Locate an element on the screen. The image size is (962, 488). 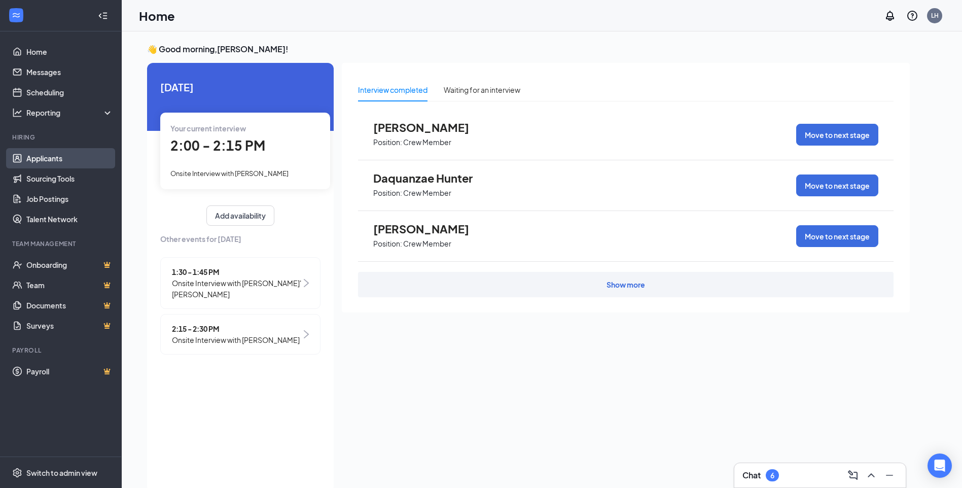
a: Job Postings is located at coordinates (69, 199).